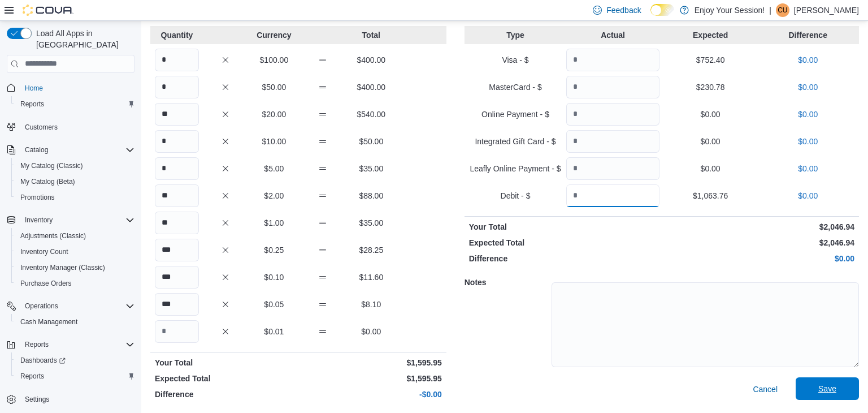  I want to click on p: $88.00, so click(371, 196).